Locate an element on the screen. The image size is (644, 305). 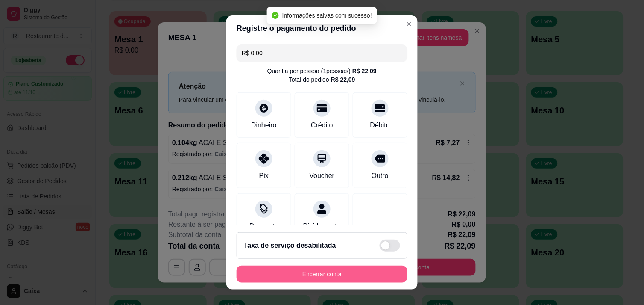
div: Dividir conta is located at coordinates (322, 226).